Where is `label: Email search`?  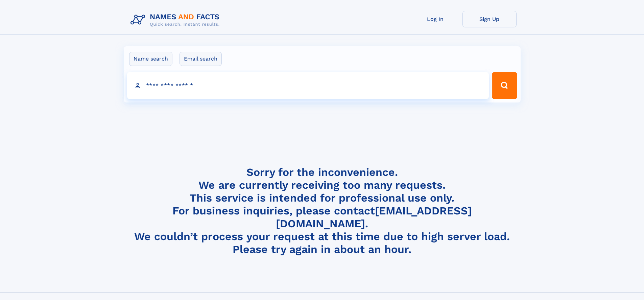 label: Email search is located at coordinates (200, 59).